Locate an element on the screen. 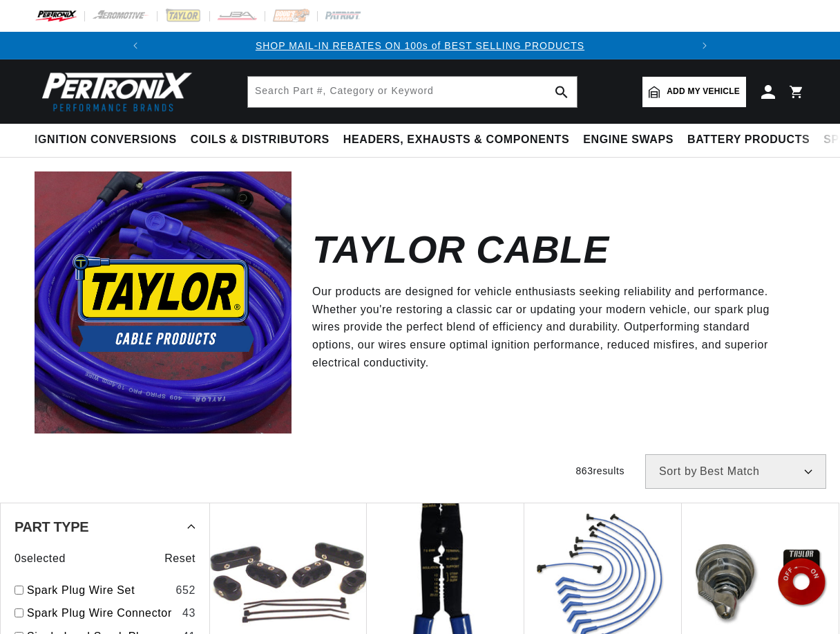 This screenshot has width=840, height=634. span: Coils & Distributors is located at coordinates (260, 140).